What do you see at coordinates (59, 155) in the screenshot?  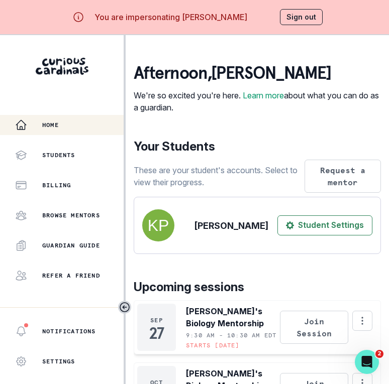 I see `p: Students` at bounding box center [59, 155].